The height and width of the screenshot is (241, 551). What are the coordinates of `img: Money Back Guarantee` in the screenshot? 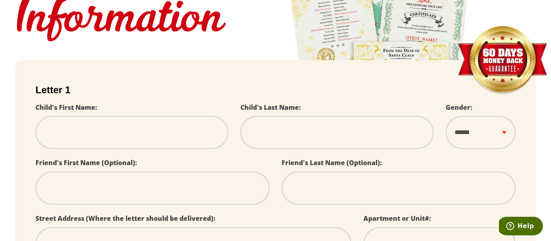 It's located at (502, 60).